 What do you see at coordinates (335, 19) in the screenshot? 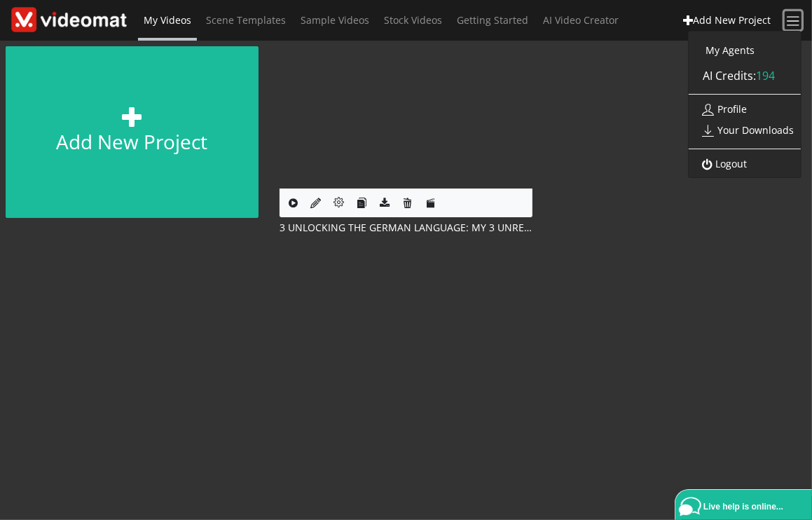
I see `span: Sample Videos` at bounding box center [335, 19].